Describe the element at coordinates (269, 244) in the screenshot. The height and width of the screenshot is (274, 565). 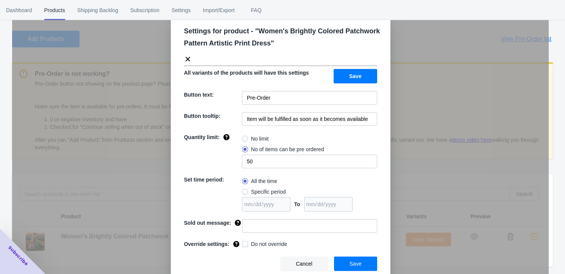
I see `span: Do not override` at that location.